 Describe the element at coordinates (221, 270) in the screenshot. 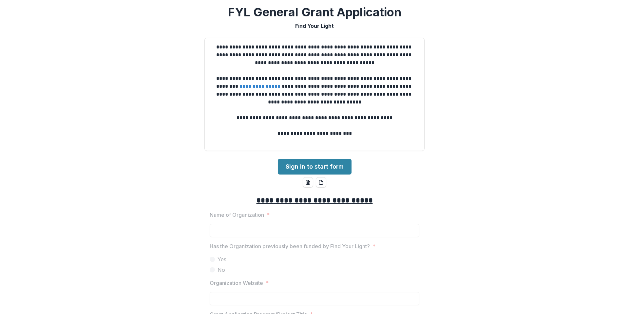

I see `span: No` at that location.